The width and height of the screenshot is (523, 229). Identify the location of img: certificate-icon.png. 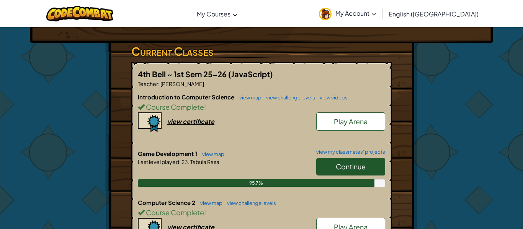
(150, 122).